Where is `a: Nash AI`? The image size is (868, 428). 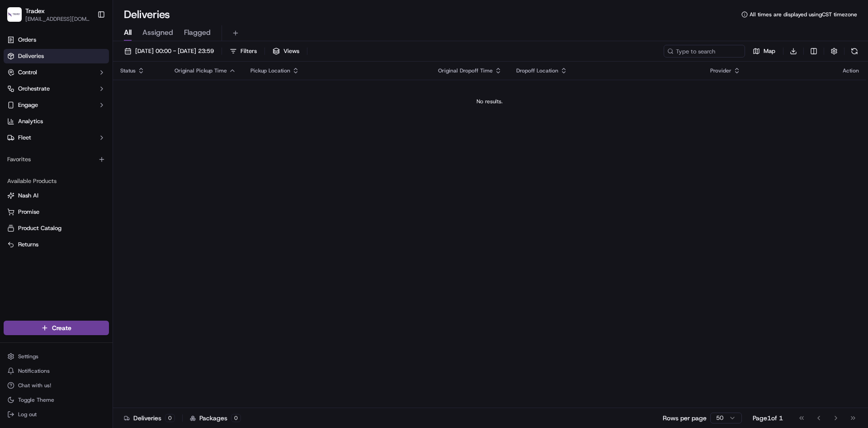
a: Nash AI is located at coordinates (56, 196).